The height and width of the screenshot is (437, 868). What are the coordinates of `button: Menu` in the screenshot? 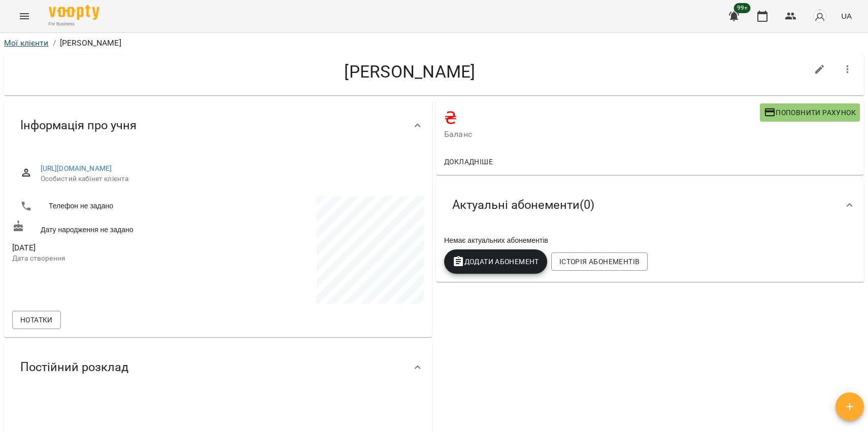 It's located at (24, 16).